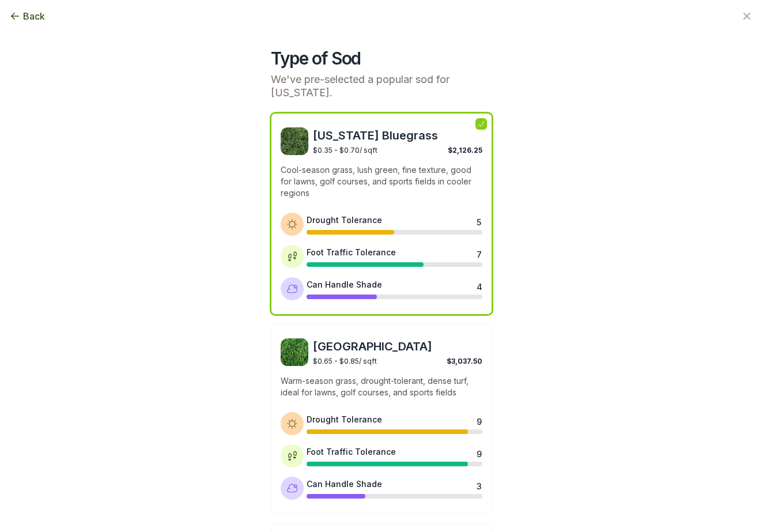 The width and height of the screenshot is (763, 532). I want to click on img: Bermuda sod image, so click(294, 352).